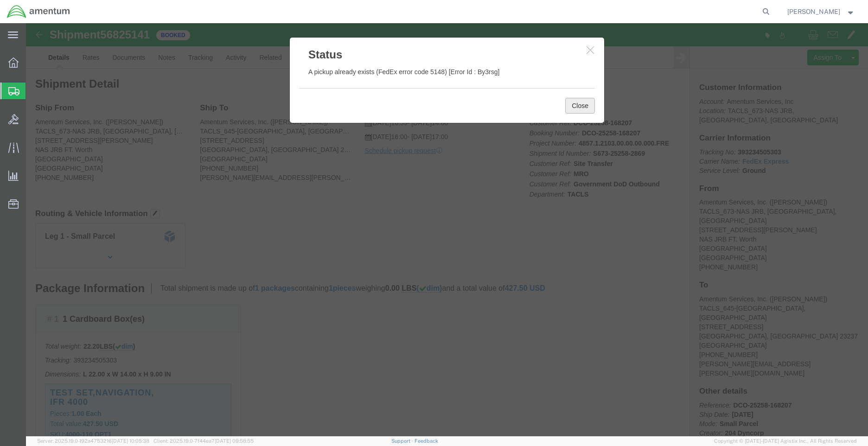  What do you see at coordinates (39, 11) in the screenshot?
I see `img: logo` at bounding box center [39, 11].